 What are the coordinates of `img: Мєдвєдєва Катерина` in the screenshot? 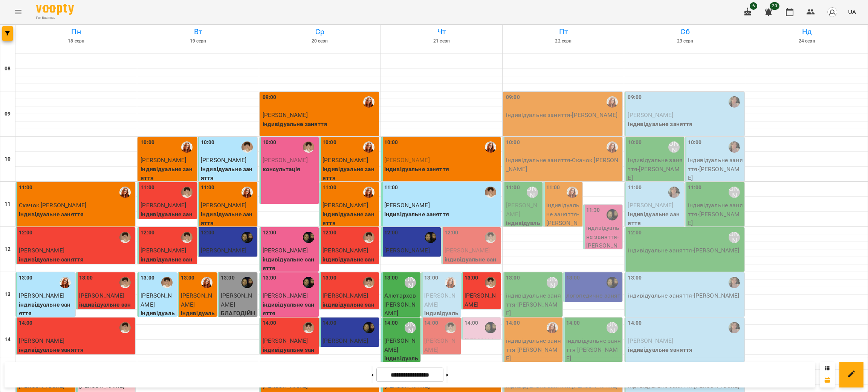 It's located at (734, 328).